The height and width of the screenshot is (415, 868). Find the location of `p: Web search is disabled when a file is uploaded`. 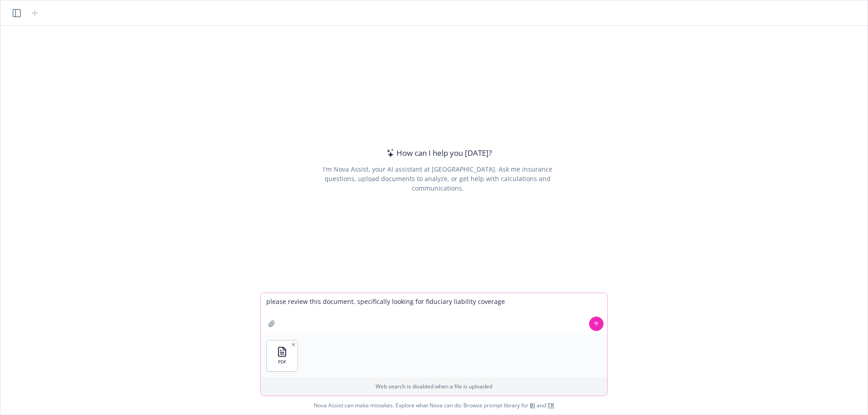

p: Web search is disabled when a file is uploaded is located at coordinates (434, 386).